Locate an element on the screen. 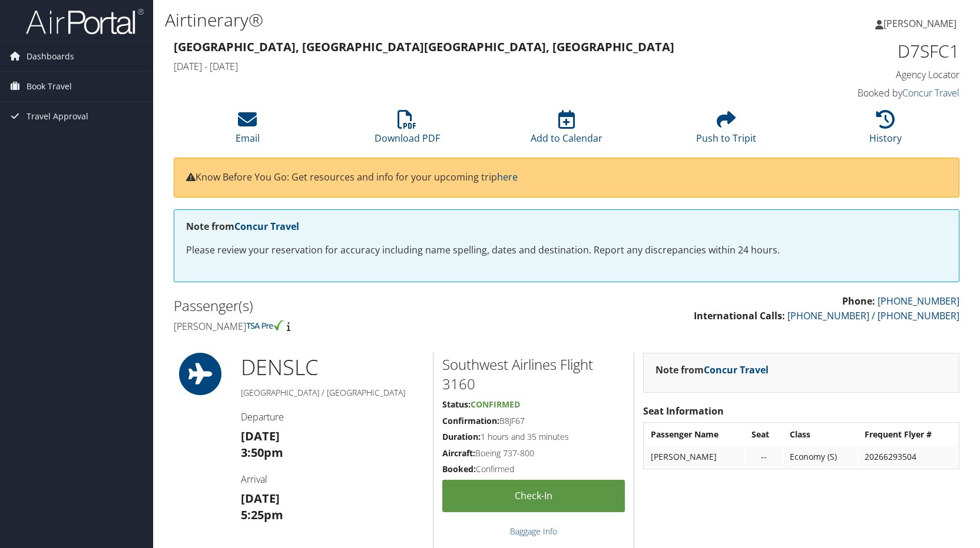 This screenshot has height=548, width=980. td: 20266293504 is located at coordinates (908, 457).